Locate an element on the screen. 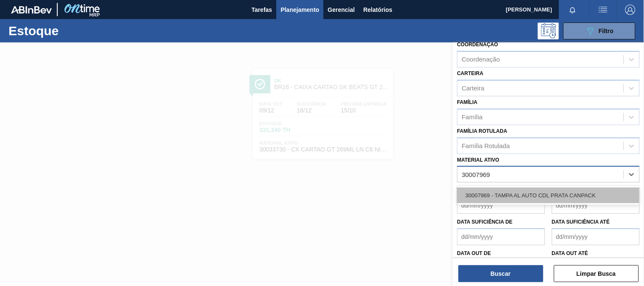 This screenshot has height=286, width=644. div: Carteira is located at coordinates (473, 87).